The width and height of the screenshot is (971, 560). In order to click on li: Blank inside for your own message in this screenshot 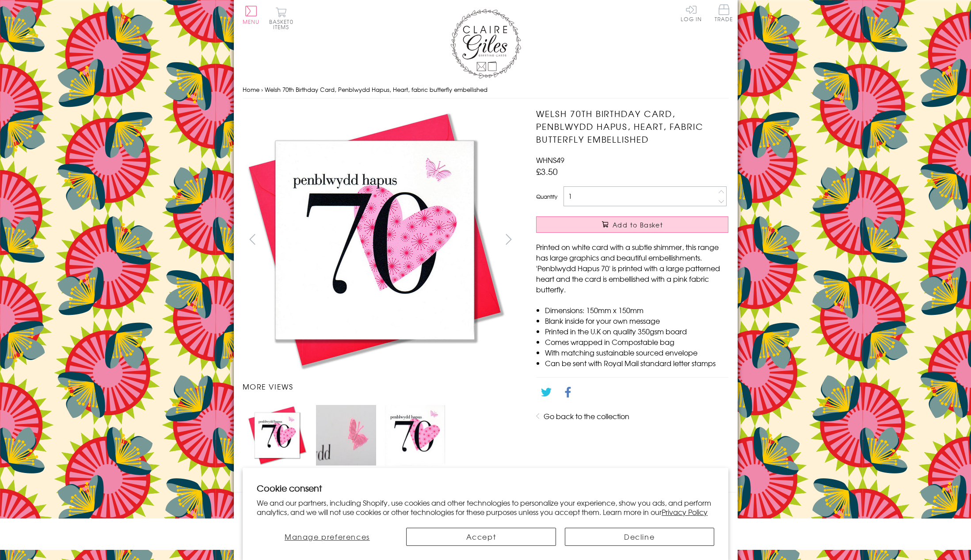, I will do `click(636, 320)`.